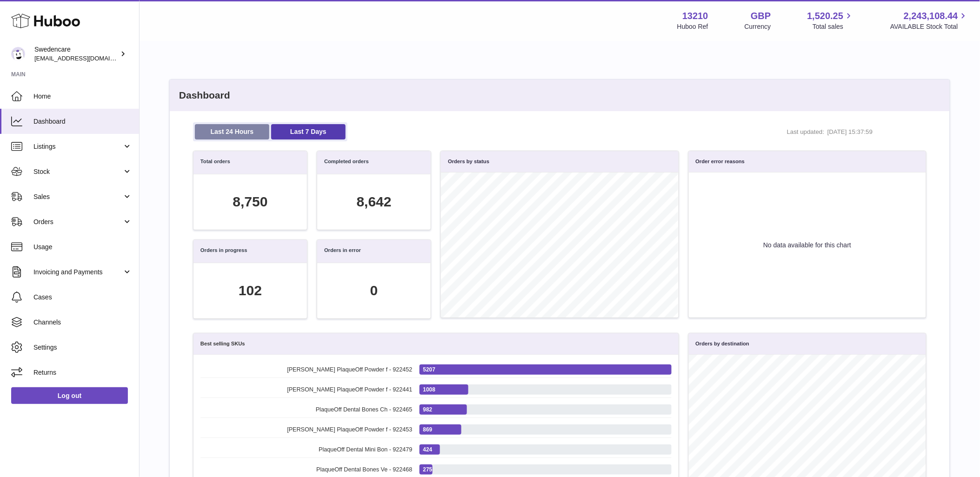  Describe the element at coordinates (374, 202) in the screenshot. I see `div: 8,642` at that location.